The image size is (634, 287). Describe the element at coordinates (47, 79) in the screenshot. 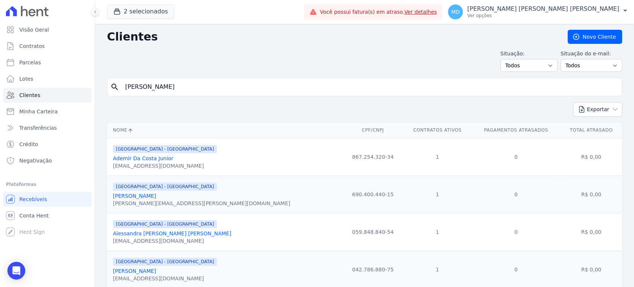

I see `a: Lotes` at that location.